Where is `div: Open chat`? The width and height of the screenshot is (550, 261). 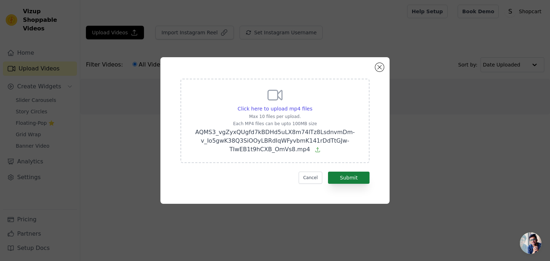 div: Open chat is located at coordinates (530, 243).